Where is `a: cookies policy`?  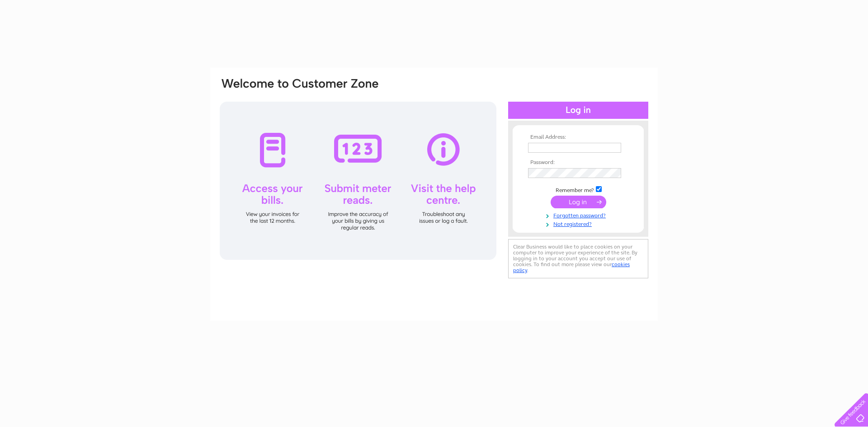 a: cookies policy is located at coordinates (571, 267).